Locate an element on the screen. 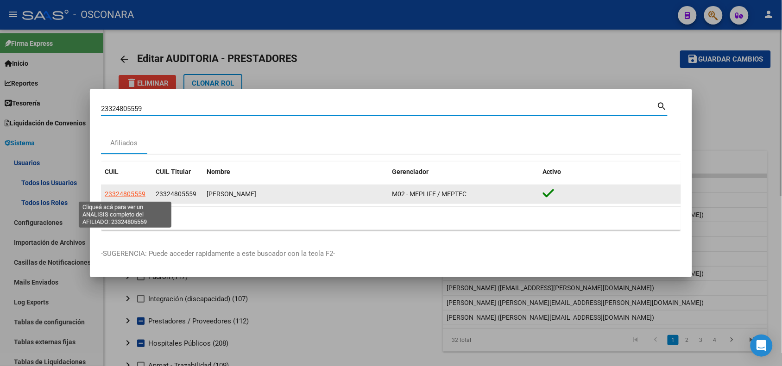 The width and height of the screenshot is (782, 366). datatable-header-cell: Gerenciador is located at coordinates (464, 172).